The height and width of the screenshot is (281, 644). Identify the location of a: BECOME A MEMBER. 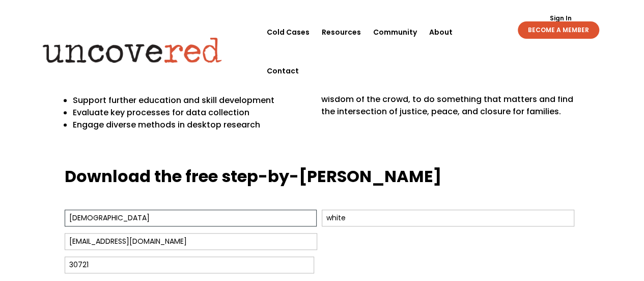
(558, 30).